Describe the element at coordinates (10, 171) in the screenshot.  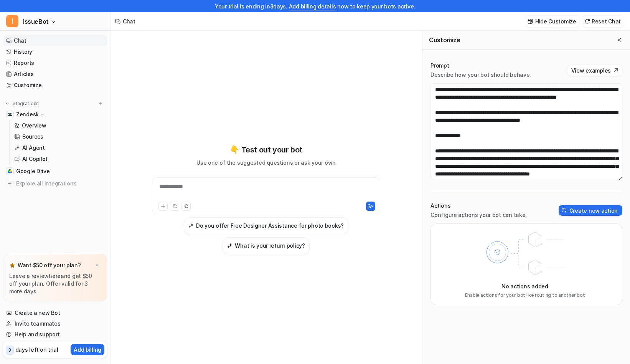
I see `img: Google Drive` at that location.